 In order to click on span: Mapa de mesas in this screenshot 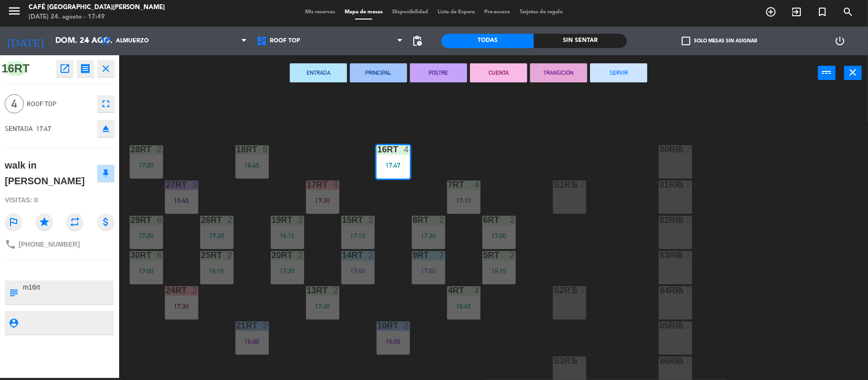, I will do `click(364, 12)`.